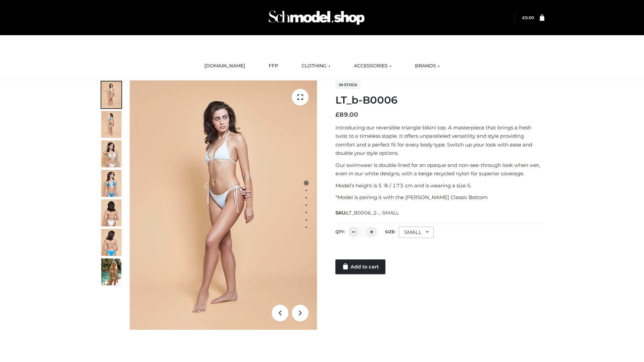 Image resolution: width=644 pixels, height=362 pixels. I want to click on a: £0.00, so click(528, 17).